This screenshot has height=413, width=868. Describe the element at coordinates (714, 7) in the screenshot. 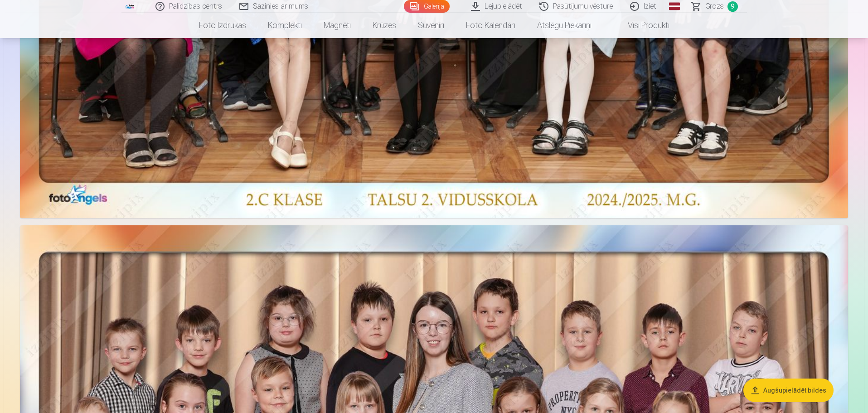

I see `span: Grozs` at that location.